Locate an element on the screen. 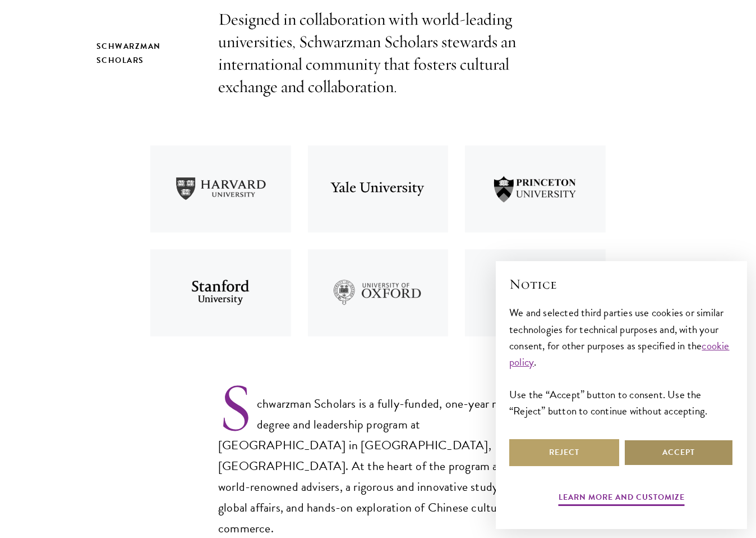  h2: Notice is located at coordinates (621, 284).